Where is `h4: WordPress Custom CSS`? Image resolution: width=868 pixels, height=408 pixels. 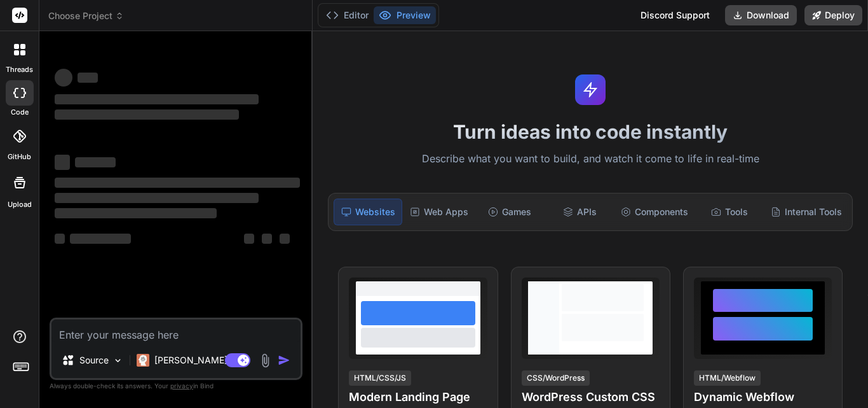
h4: WordPress Custom CSS is located at coordinates (591, 397).